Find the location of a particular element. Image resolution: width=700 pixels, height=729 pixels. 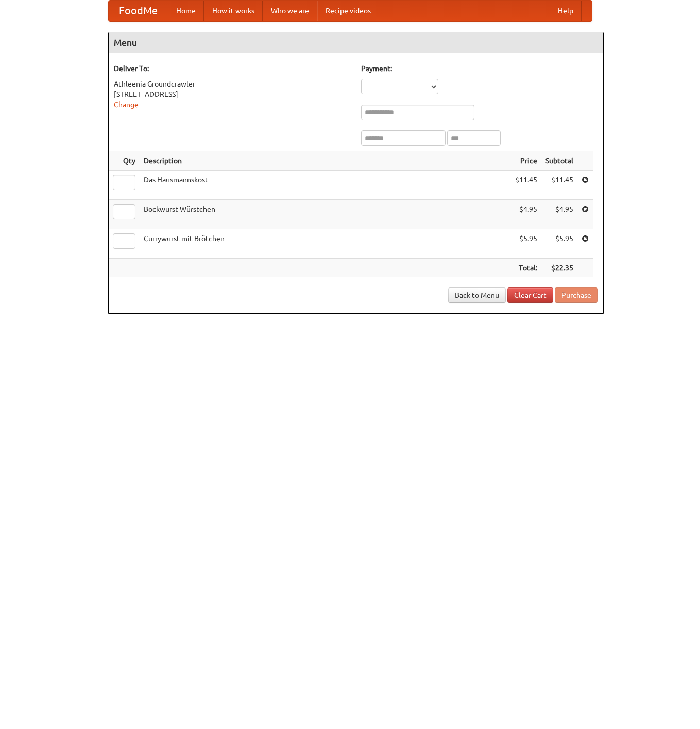

h5: Deliver To: is located at coordinates (233, 68).